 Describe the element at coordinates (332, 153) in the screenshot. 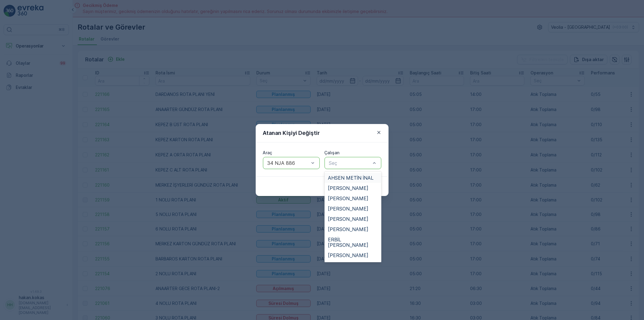

I see `label: Çalışan` at that location.